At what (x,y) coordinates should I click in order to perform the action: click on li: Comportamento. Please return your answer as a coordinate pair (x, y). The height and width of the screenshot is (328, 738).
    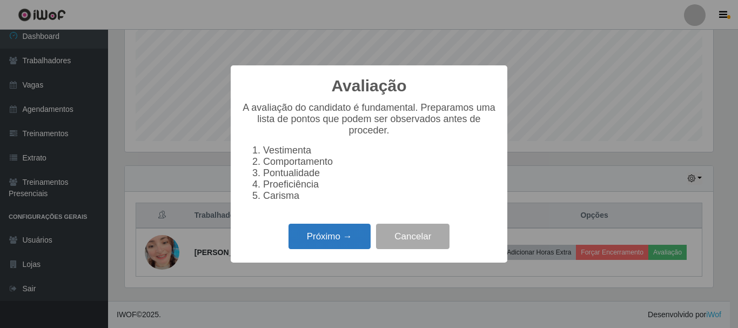
    Looking at the image, I should click on (380, 162).